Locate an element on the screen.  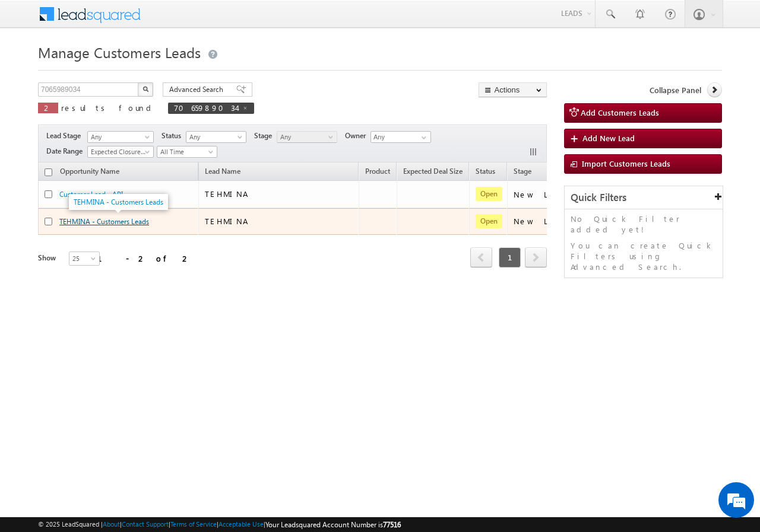
span: 25 is located at coordinates (85, 259).